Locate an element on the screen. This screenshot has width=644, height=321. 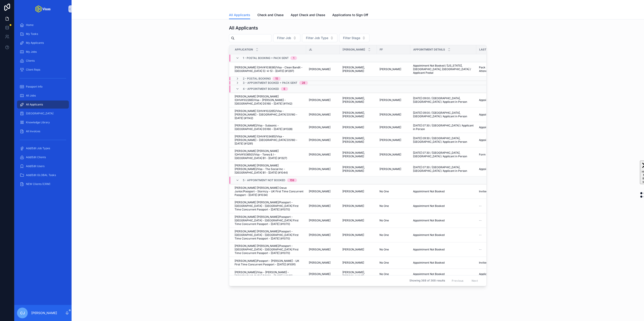
a: Add/Edit Clients is located at coordinates (43, 157).